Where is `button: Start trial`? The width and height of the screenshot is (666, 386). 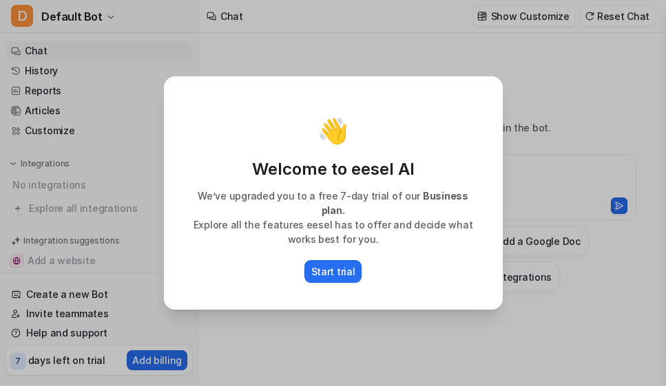
button: Start trial is located at coordinates (333, 271).